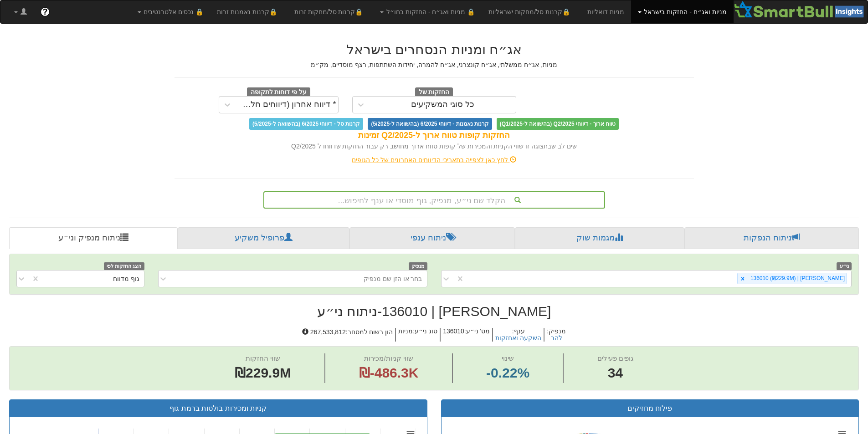 This screenshot has height=434, width=868. Describe the element at coordinates (263, 239) in the screenshot. I see `a: פרופיל משקיע` at that location.